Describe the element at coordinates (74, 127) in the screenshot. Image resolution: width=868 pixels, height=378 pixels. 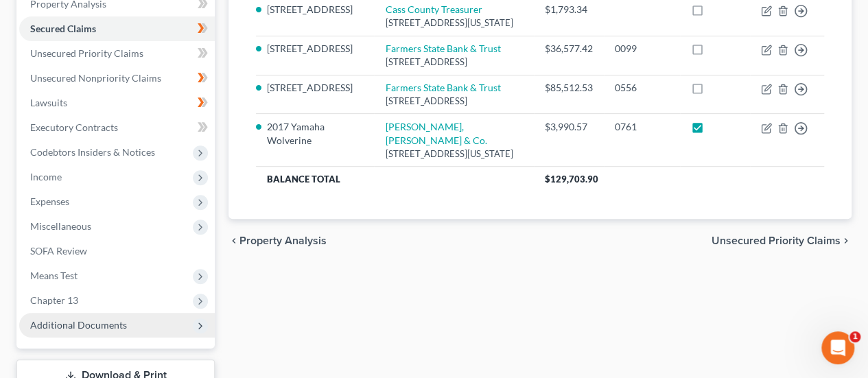
I see `span: Executory Contracts` at that location.